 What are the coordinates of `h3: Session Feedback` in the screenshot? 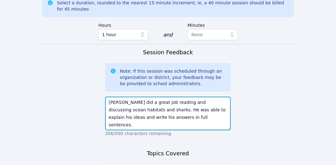 It's located at (168, 52).